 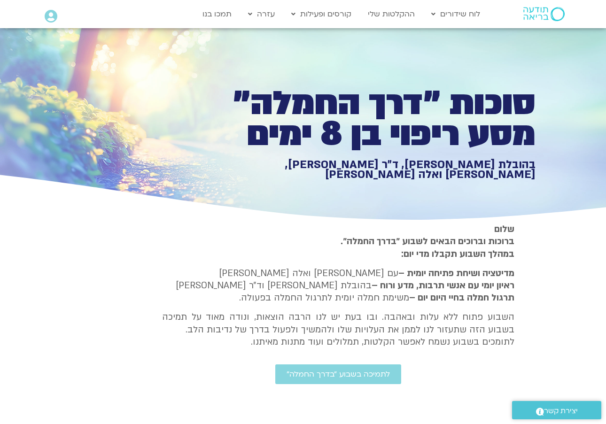 I want to click on a: לתמיכה בשבוע ״בדרך החמלה״, so click(x=338, y=375).